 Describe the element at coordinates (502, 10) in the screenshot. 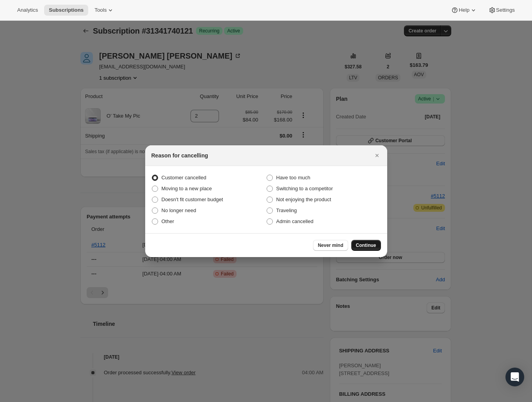

I see `button: Settings` at that location.